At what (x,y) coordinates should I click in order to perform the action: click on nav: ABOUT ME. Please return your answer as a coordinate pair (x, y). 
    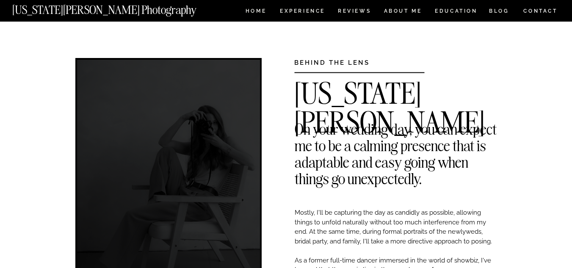
    Looking at the image, I should click on (403, 12).